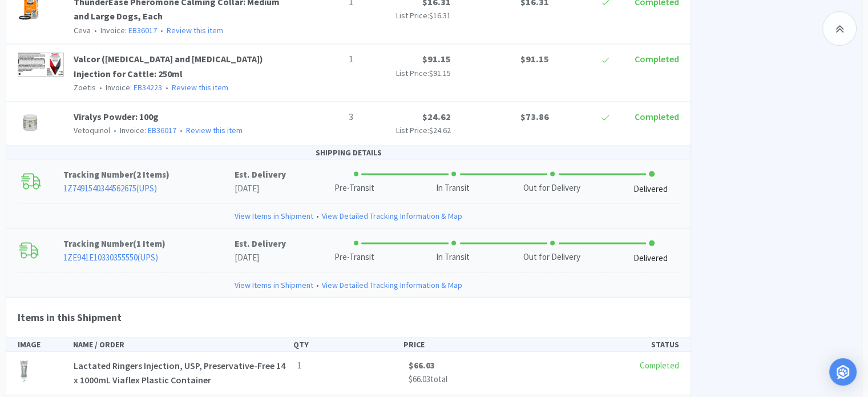 The image size is (868, 397). What do you see at coordinates (348, 344) in the screenshot?
I see `div: QTY` at bounding box center [348, 344].